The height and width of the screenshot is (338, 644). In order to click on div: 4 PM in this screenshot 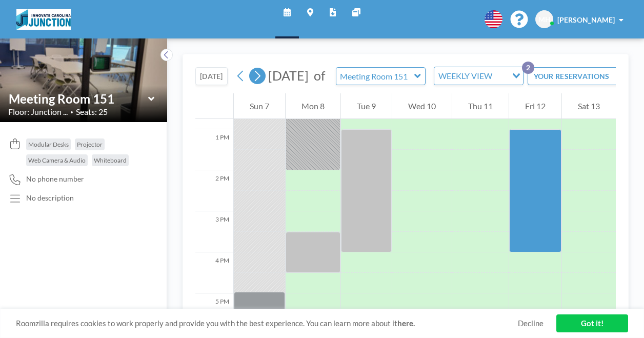, I will do `click(215, 273)`.